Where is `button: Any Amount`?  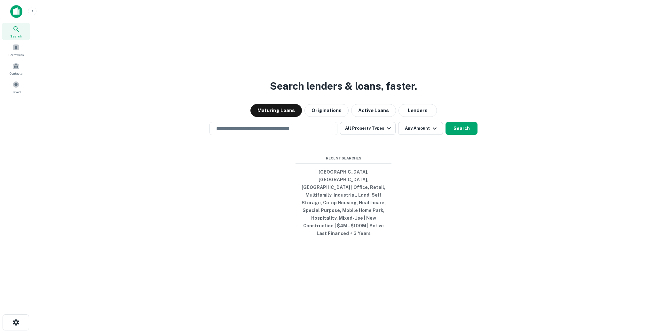
button: Any Amount is located at coordinates (421, 128).